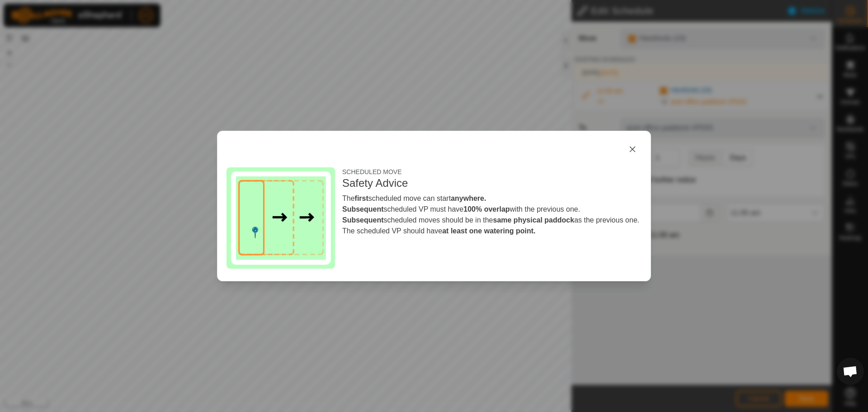 This screenshot has height=412, width=868. What do you see at coordinates (492, 172) in the screenshot?
I see `div: SCHEDULED MOVE` at bounding box center [492, 172].